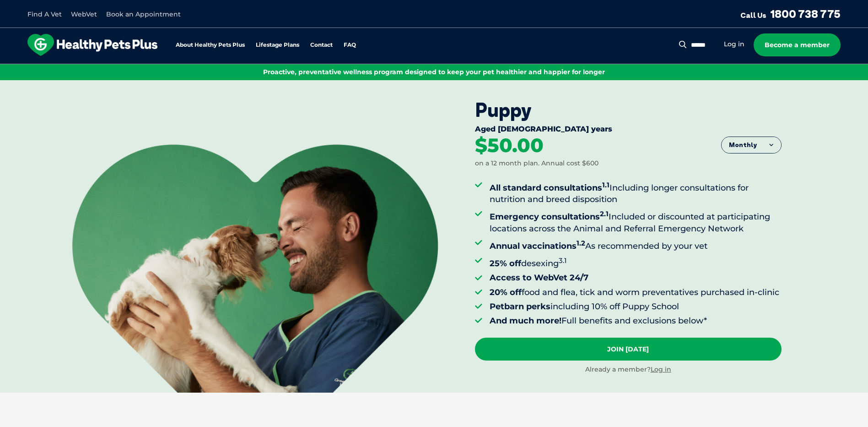 The height and width of the screenshot is (427, 868). I want to click on strong: All standard consultations, so click(550, 187).